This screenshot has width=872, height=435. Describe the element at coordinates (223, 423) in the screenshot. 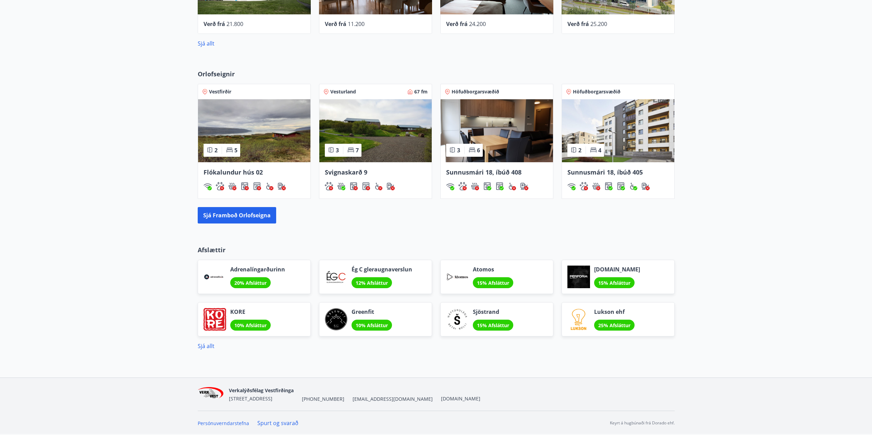

I see `a: Persónuverndarstefna` at that location.